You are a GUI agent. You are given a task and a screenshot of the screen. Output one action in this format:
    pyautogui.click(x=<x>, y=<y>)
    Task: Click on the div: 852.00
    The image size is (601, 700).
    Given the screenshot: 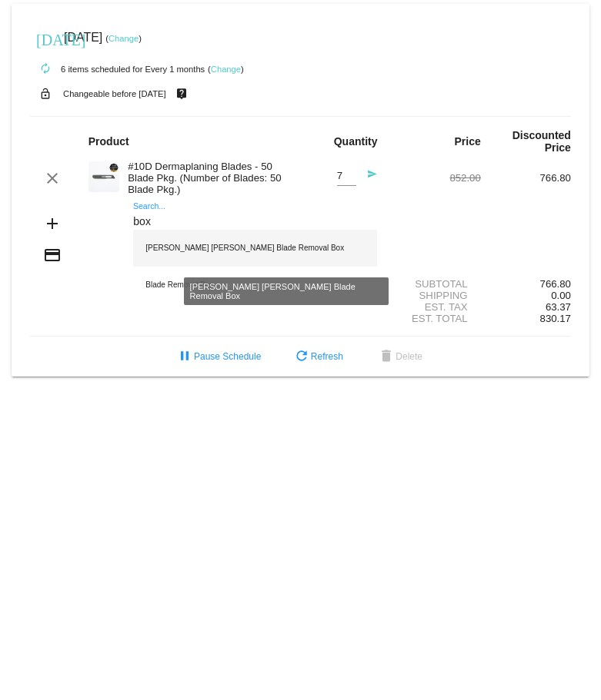 What is the action you would take?
    pyautogui.click(x=436, y=177)
    